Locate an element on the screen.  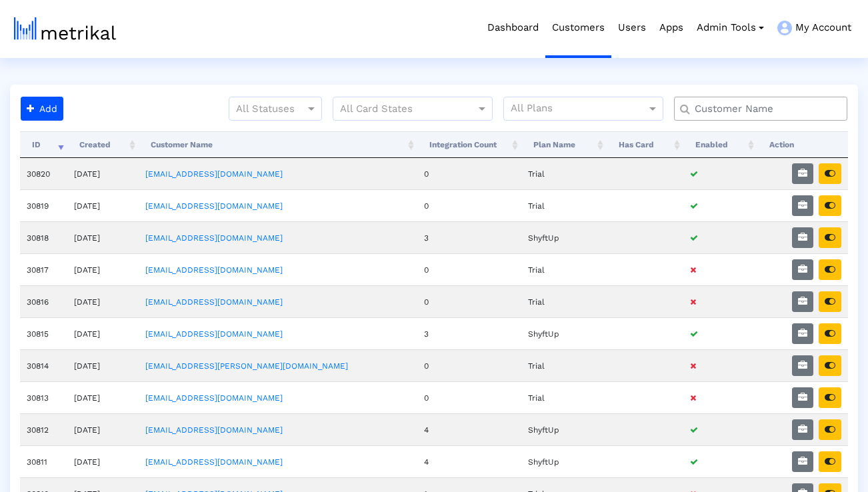
button: Add is located at coordinates (42, 109).